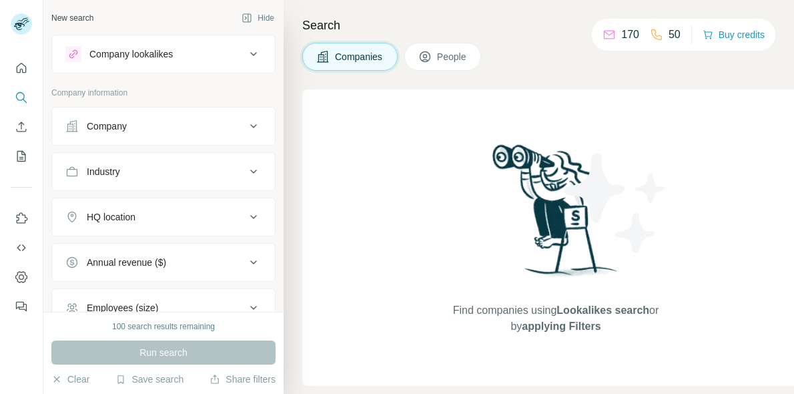  Describe the element at coordinates (164, 54) in the screenshot. I see `button: Company lookalikes` at that location.